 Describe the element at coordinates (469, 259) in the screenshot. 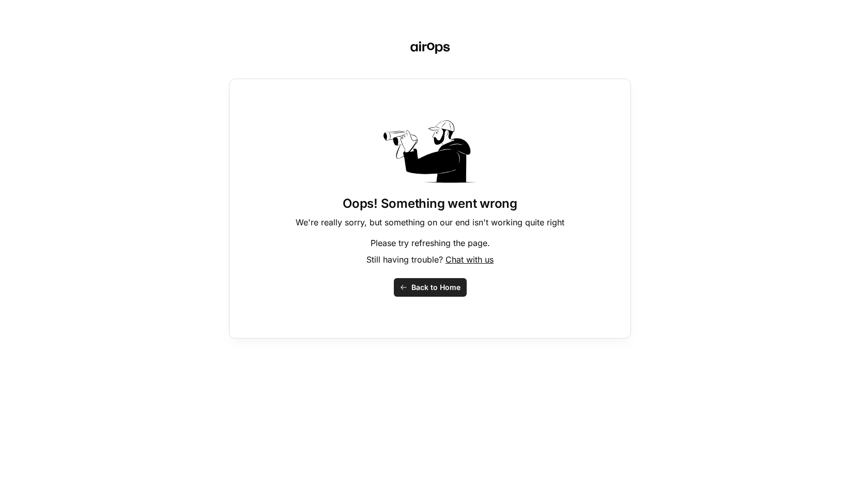

I see `span: Chat with us` at that location.